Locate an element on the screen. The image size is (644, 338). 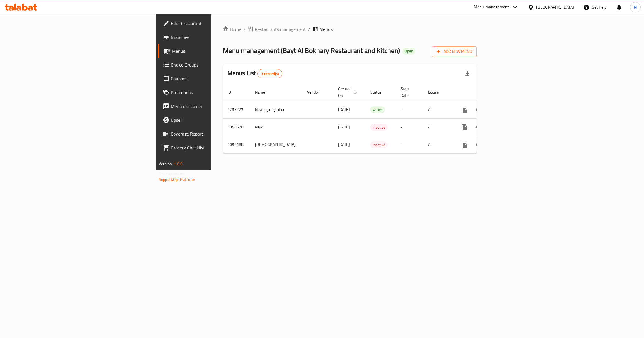
span: Choice Groups is located at coordinates (215, 65).